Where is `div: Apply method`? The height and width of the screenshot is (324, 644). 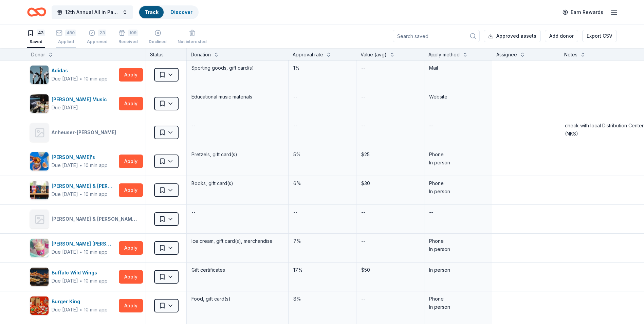 div: Apply method is located at coordinates (444, 55).